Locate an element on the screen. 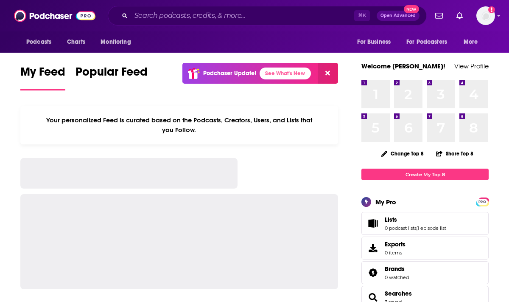 The width and height of the screenshot is (509, 302). span: Charts is located at coordinates (76, 42).